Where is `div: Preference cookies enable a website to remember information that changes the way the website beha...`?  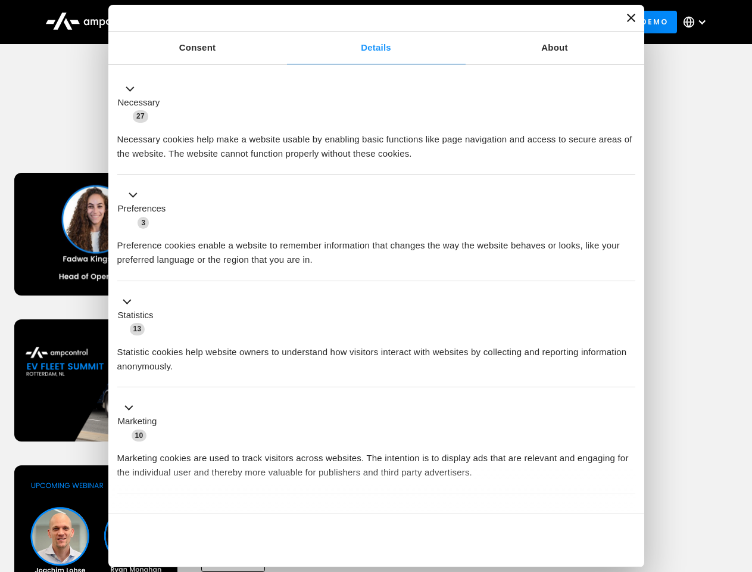 div: Preference cookies enable a website to remember information that changes the way the website beha... is located at coordinates (376, 248).